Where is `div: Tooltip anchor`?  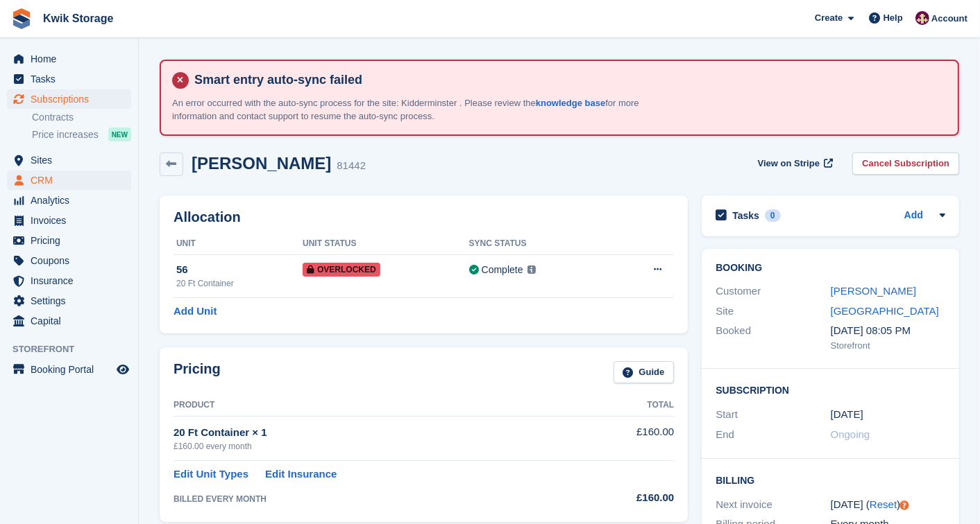
div: Tooltip anchor is located at coordinates (904, 506).